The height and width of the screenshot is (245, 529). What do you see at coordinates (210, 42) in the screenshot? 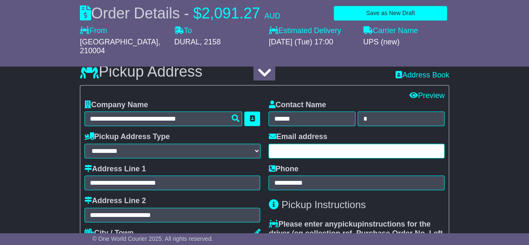
I see `span: , 2158` at bounding box center [210, 42].